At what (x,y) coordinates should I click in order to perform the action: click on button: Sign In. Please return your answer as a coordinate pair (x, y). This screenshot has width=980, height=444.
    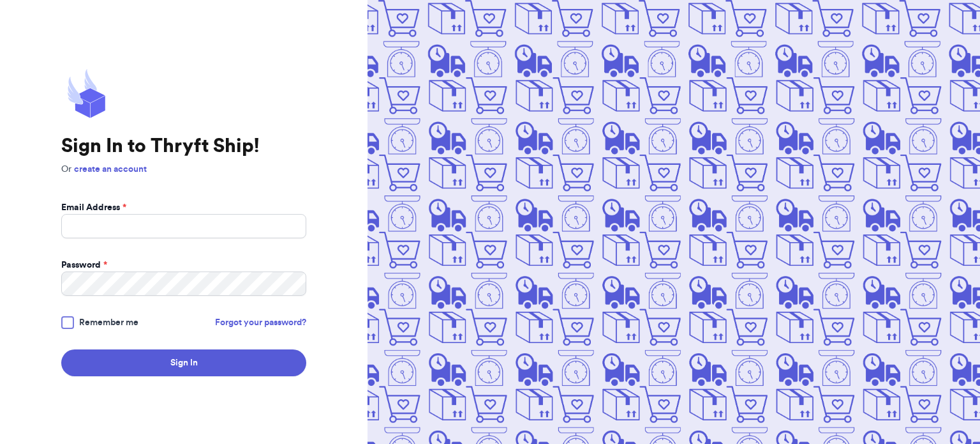
    Looking at the image, I should click on (184, 363).